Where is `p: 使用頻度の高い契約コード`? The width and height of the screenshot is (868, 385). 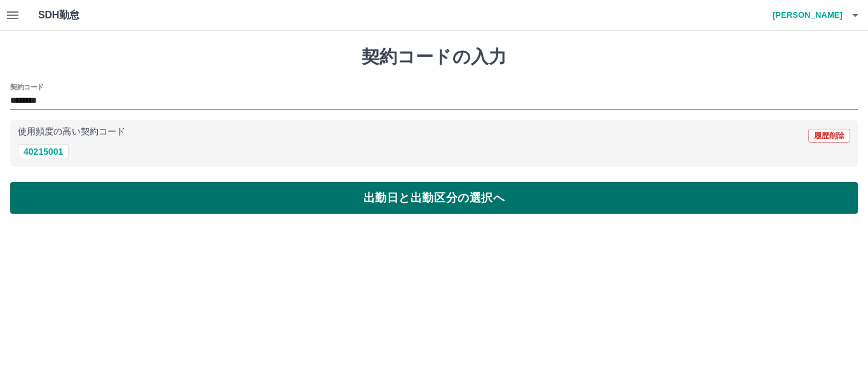
p: 使用頻度の高い契約コード is located at coordinates (72, 132).